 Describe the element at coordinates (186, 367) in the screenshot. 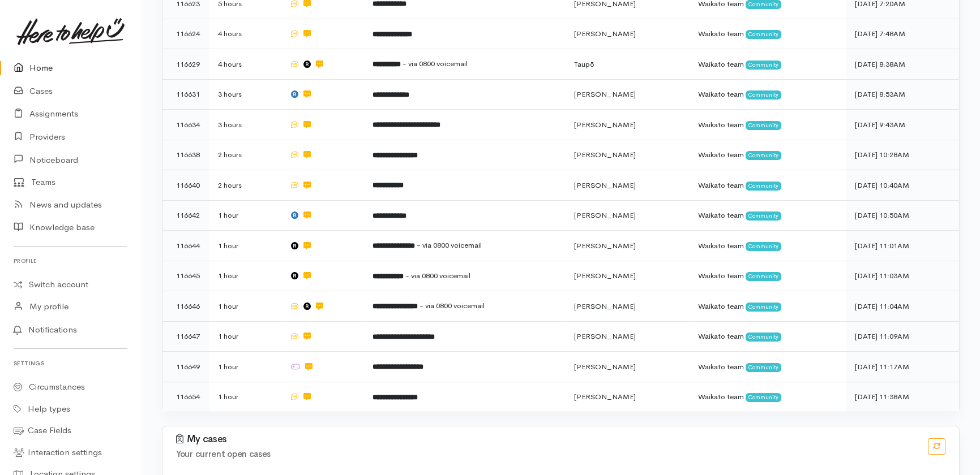

I see `td: 116649` at that location.